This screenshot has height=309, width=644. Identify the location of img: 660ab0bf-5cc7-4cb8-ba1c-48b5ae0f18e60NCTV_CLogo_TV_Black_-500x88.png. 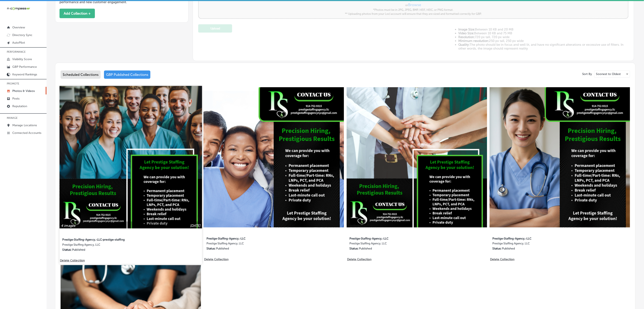
(19, 8).